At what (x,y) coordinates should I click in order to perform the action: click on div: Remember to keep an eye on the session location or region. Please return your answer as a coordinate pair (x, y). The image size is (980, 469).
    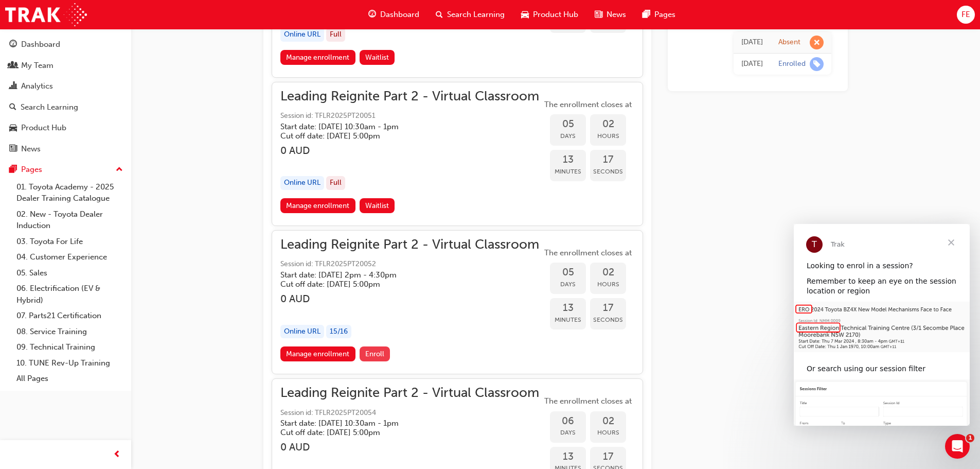
    Looking at the image, I should click on (88, 62).